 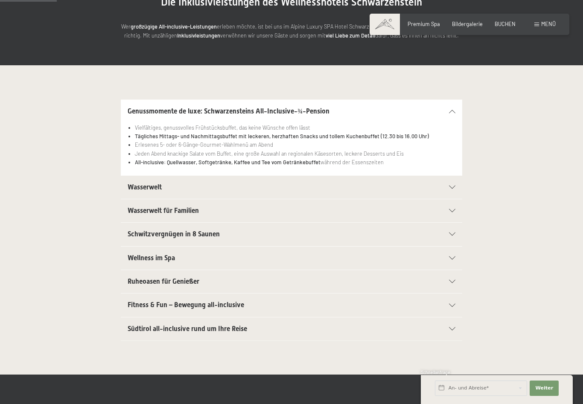 I want to click on strong: All-inclusive: Quellwasser, Softgetränke, Kaffee und Tee vom Getränkebuffet, so click(x=227, y=162).